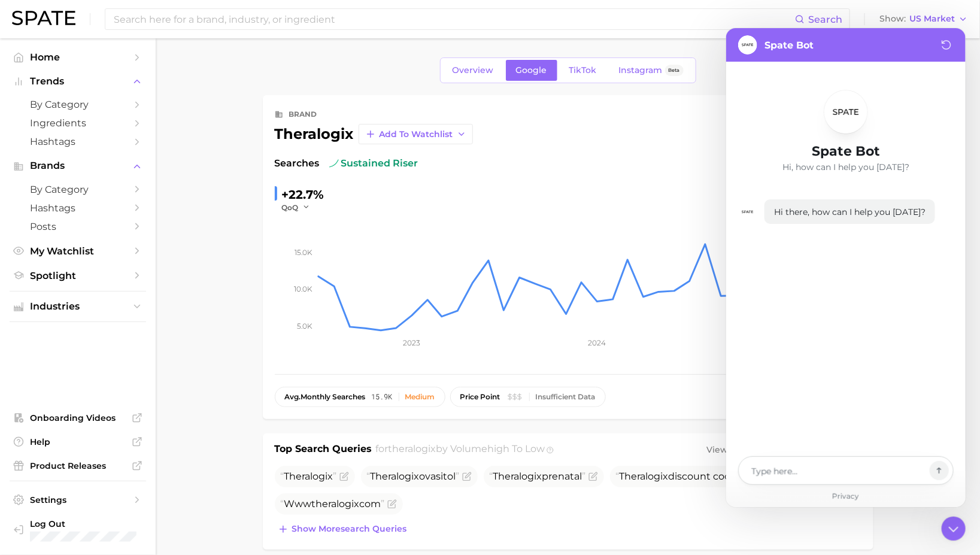 The height and width of the screenshot is (555, 980). What do you see at coordinates (78, 441) in the screenshot?
I see `a: Help` at bounding box center [78, 441].